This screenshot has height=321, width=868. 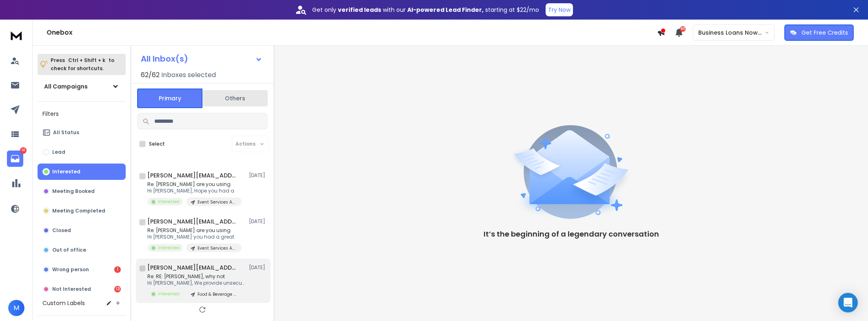 What do you see at coordinates (118, 289) in the screenshot?
I see `div: 13` at bounding box center [118, 289].